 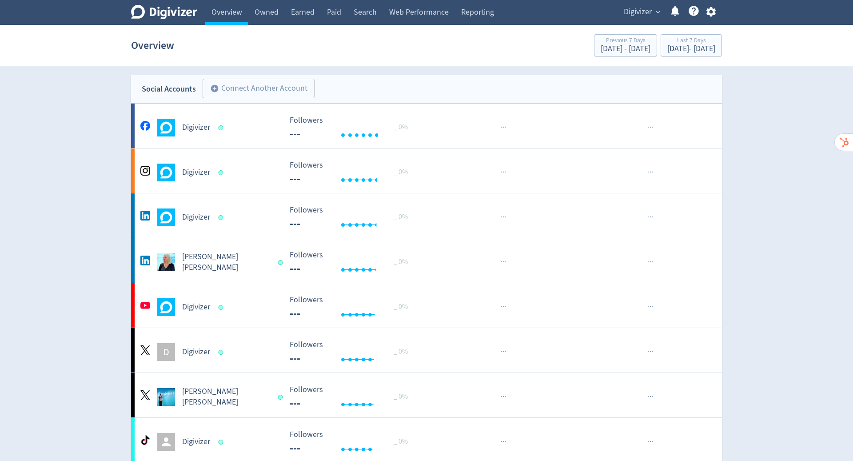 I want to click on div: D, so click(x=166, y=352).